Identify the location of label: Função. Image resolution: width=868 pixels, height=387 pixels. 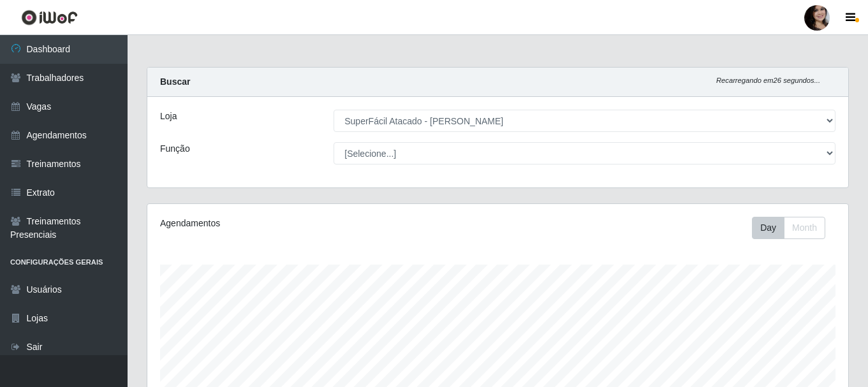
(174, 148).